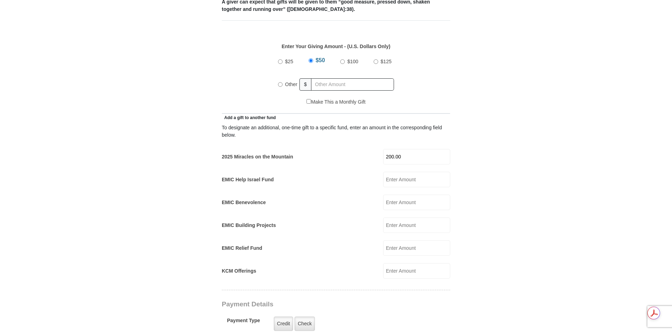  I want to click on div: To designate an additional, one-time gift to a specific fund, enter an amount in the correspondin..., so click(336, 131).